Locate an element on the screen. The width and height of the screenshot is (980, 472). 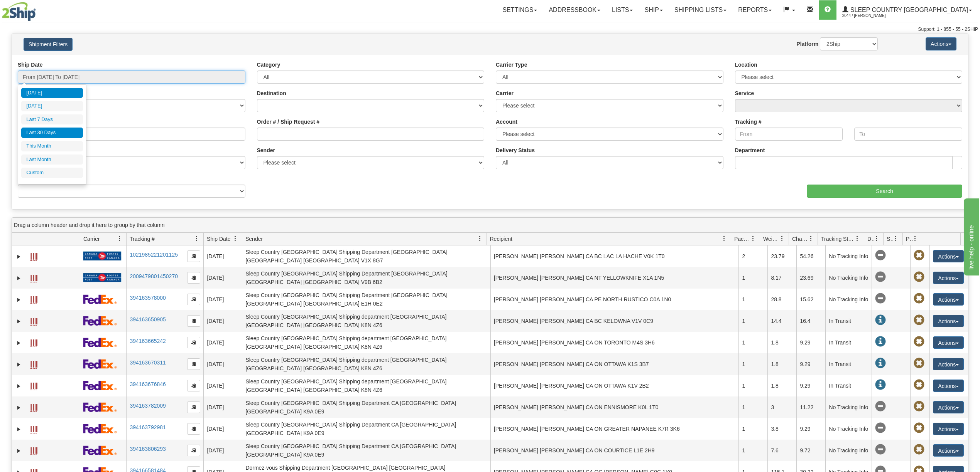
a: 394163792981 is located at coordinates (147, 427).